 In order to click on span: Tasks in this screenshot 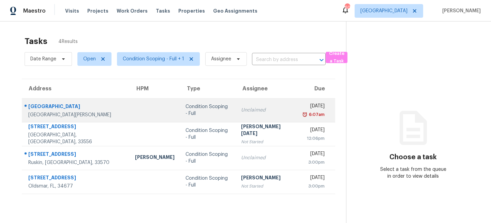, I will do `click(163, 11)`.